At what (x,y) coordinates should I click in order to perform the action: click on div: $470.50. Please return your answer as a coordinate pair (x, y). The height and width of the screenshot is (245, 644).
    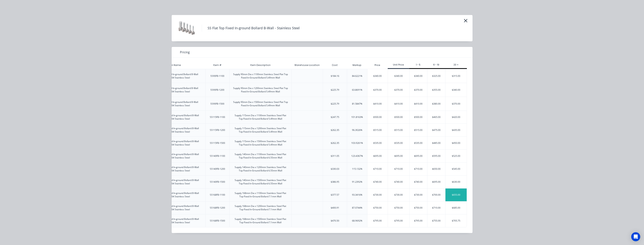
    Looking at the image, I should click on (335, 221).